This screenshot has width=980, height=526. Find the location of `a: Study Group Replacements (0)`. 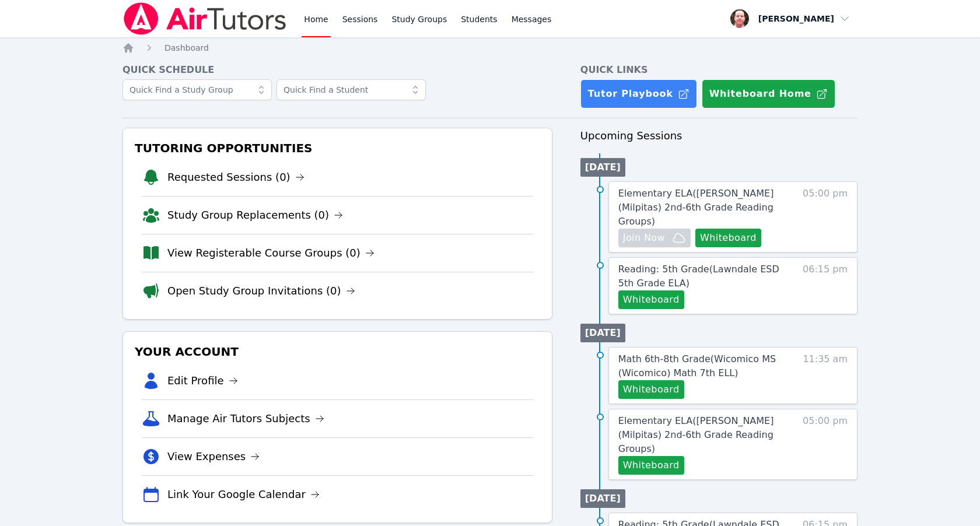

a: Study Group Replacements (0) is located at coordinates (255, 216).